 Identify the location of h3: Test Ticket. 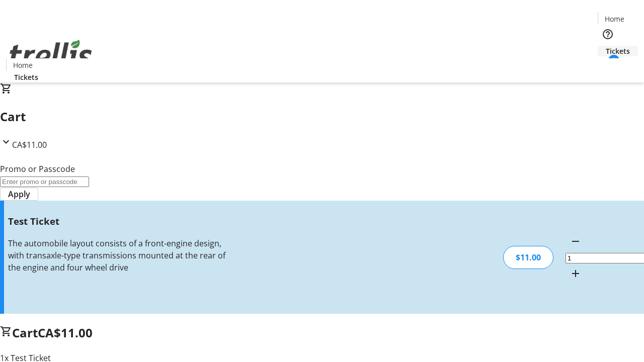
(118, 221).